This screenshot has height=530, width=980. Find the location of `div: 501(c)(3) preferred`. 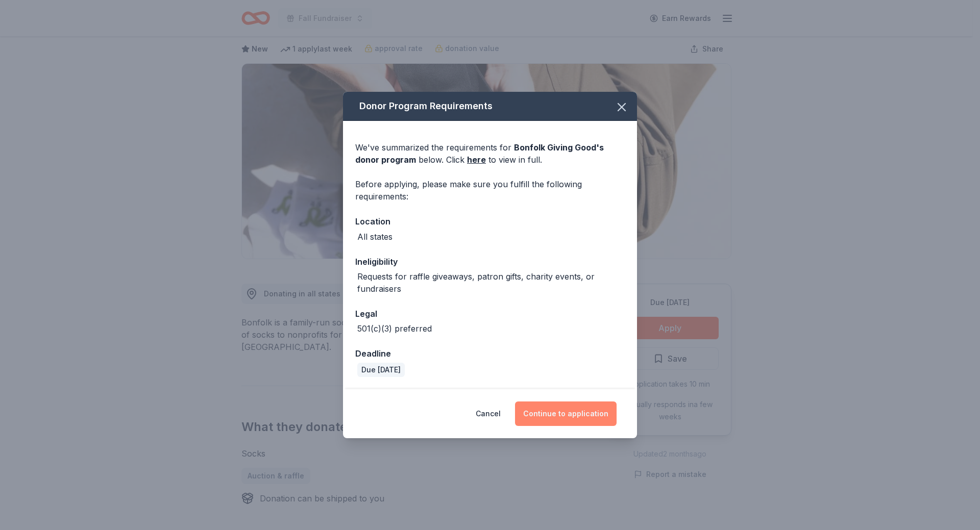

div: 501(c)(3) preferred is located at coordinates (395, 328).